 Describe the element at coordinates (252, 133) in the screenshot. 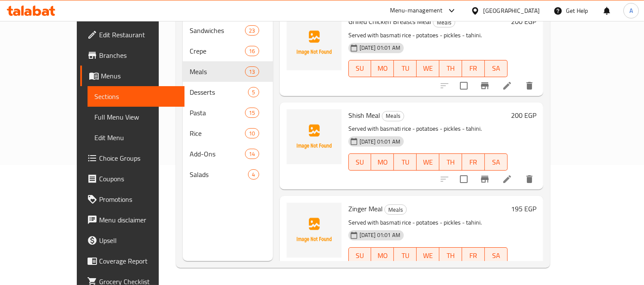

I see `span: 10` at that location.